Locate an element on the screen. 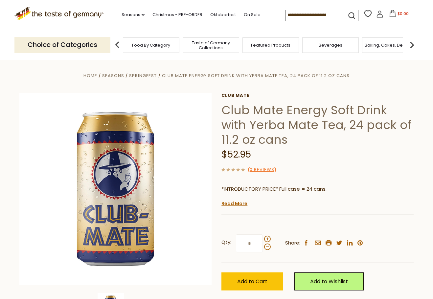  span: Taste of Germany Collections is located at coordinates (211, 45).